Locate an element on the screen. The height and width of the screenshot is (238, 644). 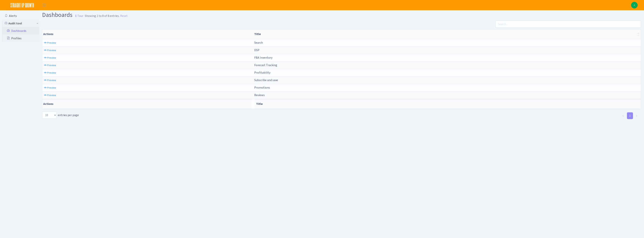
a: Audit tool is located at coordinates (21, 23).